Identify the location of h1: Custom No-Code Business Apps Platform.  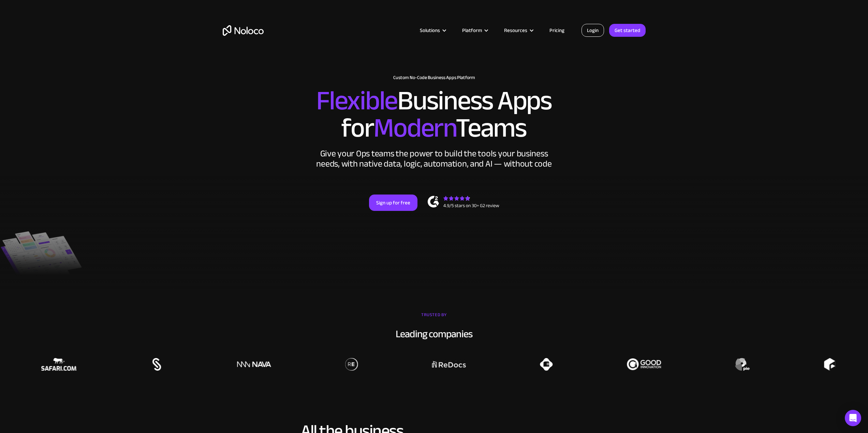
(434, 78).